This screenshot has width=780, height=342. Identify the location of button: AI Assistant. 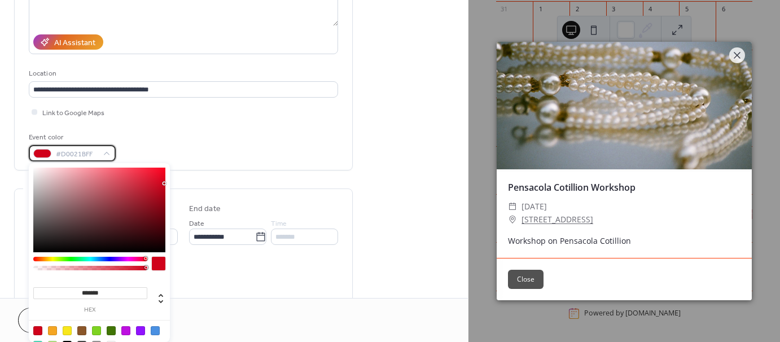
(68, 42).